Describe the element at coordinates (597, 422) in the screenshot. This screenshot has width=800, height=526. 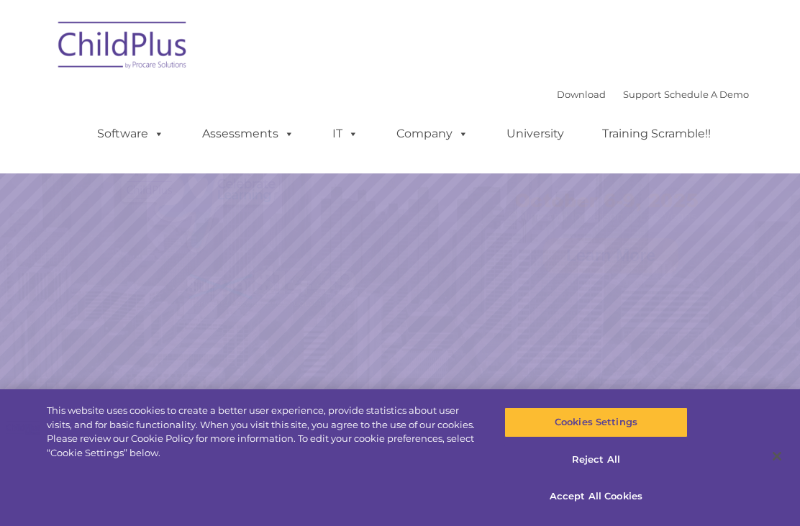
I see `button: Cookies Settings` at that location.